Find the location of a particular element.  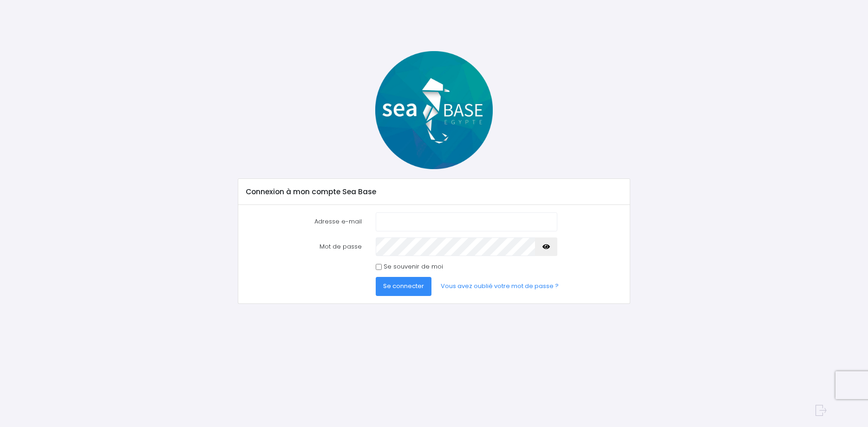

label: Se souvenir de moi is located at coordinates (413, 267).